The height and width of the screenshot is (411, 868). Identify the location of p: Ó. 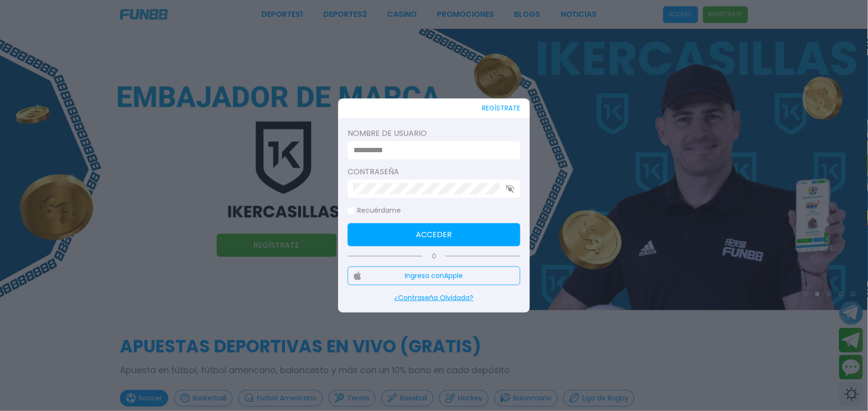
(434, 256).